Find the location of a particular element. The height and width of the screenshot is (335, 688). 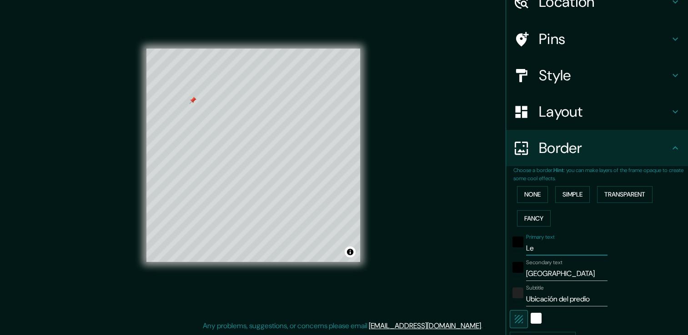

button: color-222222 is located at coordinates (518, 293).